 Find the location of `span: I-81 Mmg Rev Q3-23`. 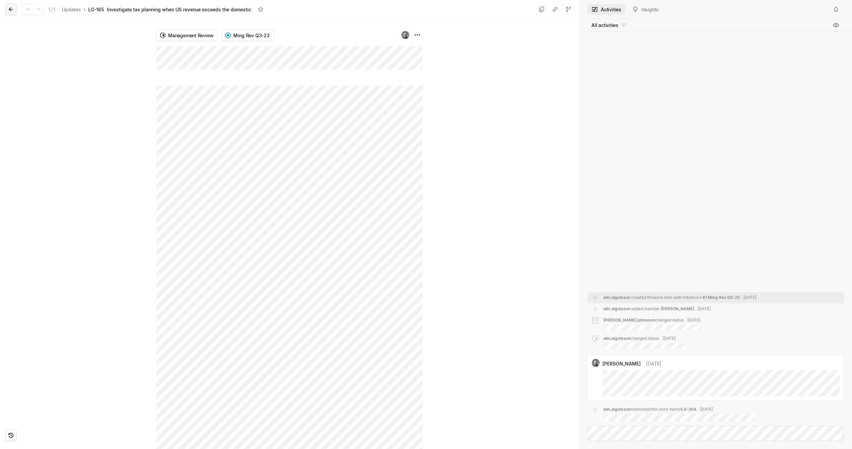

span: I-81 Mmg Rev Q3-23 is located at coordinates (719, 297).